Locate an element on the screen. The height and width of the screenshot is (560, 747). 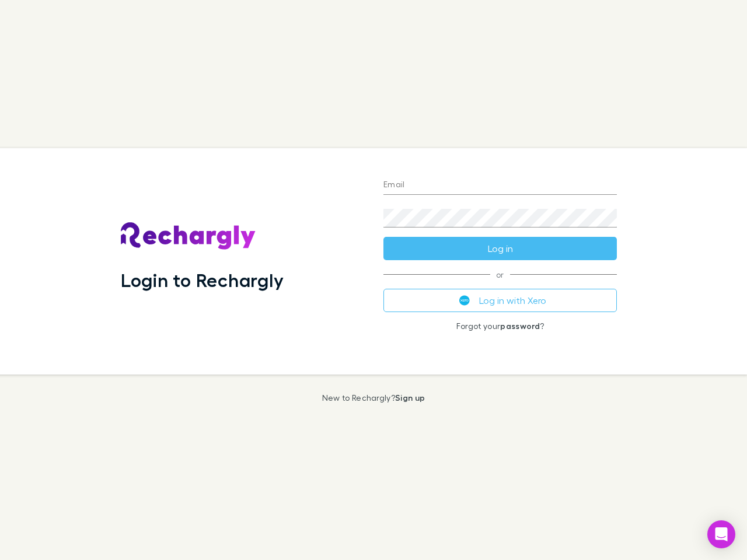
span: or is located at coordinates (500, 274).